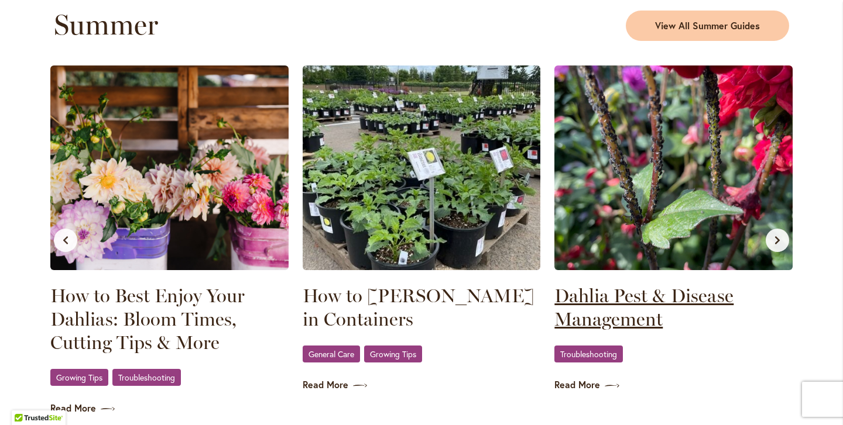 This screenshot has height=425, width=843. I want to click on span: General Care, so click(331, 354).